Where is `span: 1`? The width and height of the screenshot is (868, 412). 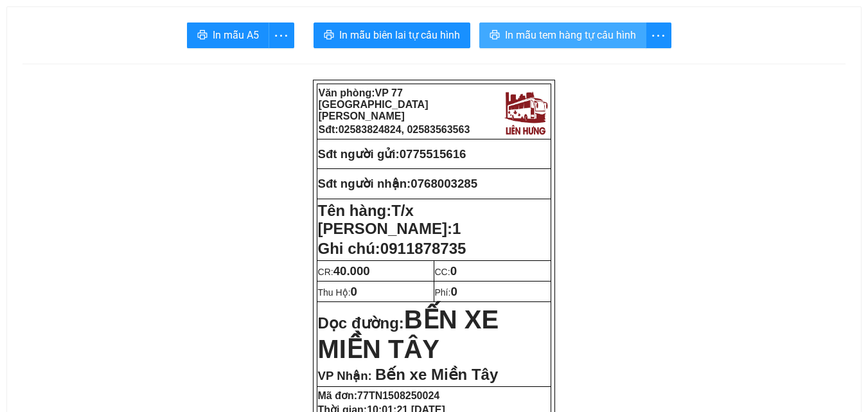
span: 1 is located at coordinates (456, 228).